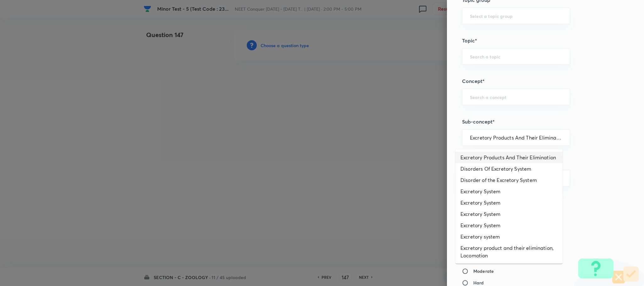 The height and width of the screenshot is (286, 644). What do you see at coordinates (508, 267) in the screenshot?
I see `li: Excretory Products and their Elimination` at bounding box center [508, 267].